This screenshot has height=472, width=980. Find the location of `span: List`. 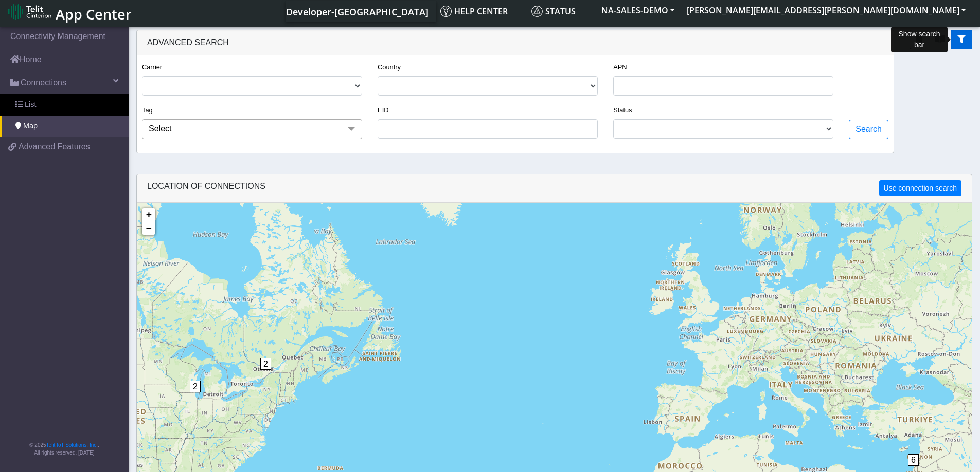

span: List is located at coordinates (30, 104).